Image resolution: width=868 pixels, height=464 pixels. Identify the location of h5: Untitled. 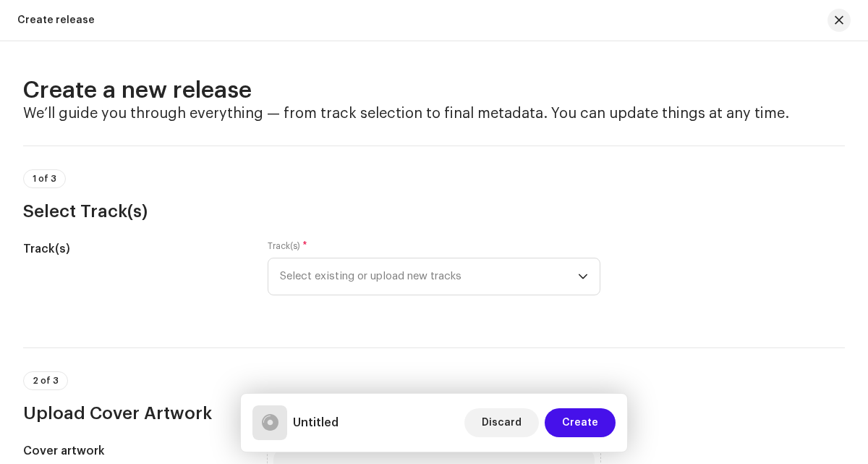
(316, 422).